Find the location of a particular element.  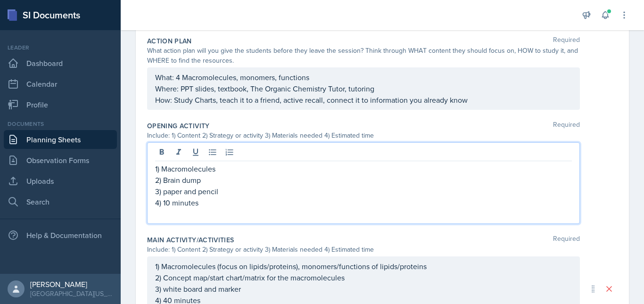

p: 2) Brain dump is located at coordinates (364, 180).